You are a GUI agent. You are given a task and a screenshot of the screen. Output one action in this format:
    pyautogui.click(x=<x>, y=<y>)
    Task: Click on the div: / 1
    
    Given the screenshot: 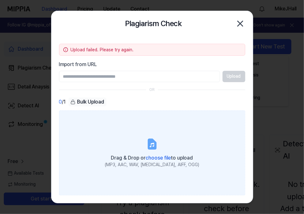 What is the action you would take?
    pyautogui.click(x=62, y=102)
    